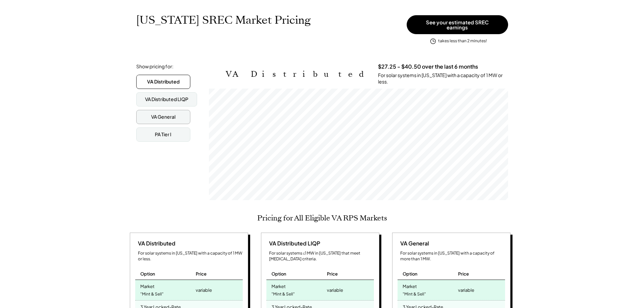 This screenshot has height=308, width=644. Describe the element at coordinates (457, 25) in the screenshot. I see `button: See your estimated SREC earnings` at that location.